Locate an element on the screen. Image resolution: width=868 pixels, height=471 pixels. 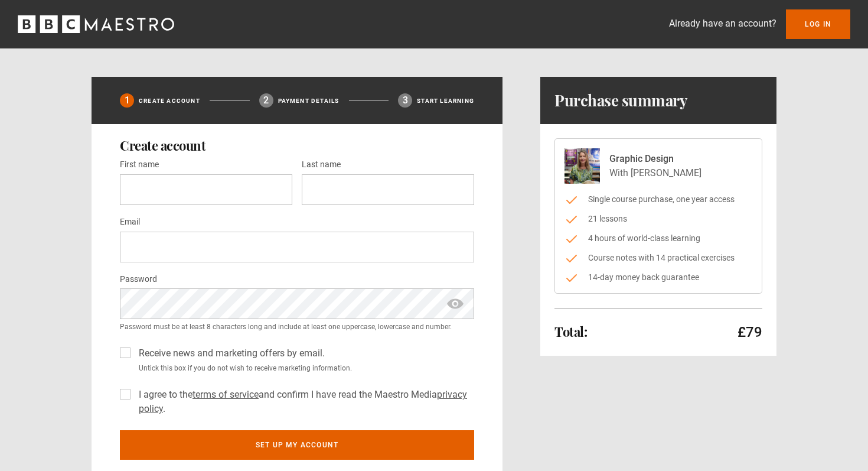
small: Untick this box if you do not wish to receive marketing information. is located at coordinates (304, 368).